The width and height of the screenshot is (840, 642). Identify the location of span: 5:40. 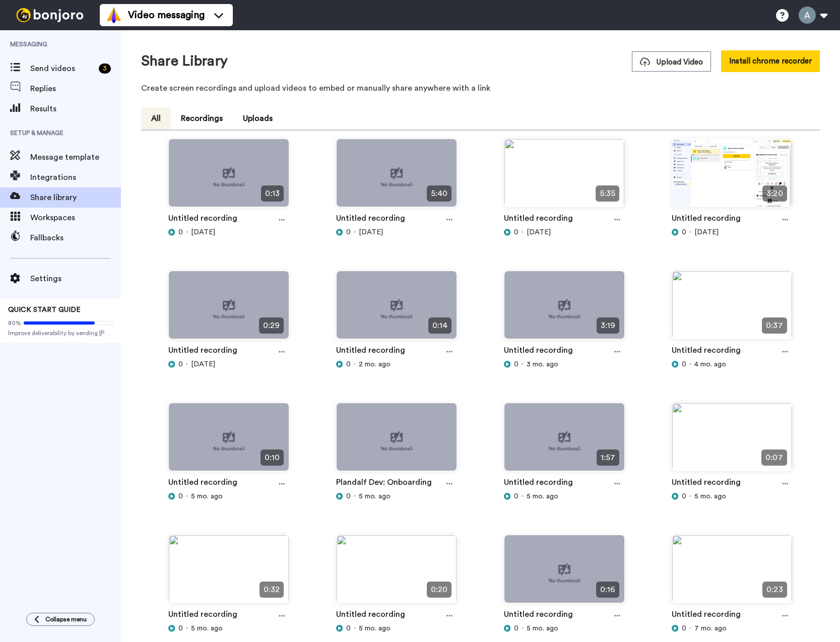
(439, 194).